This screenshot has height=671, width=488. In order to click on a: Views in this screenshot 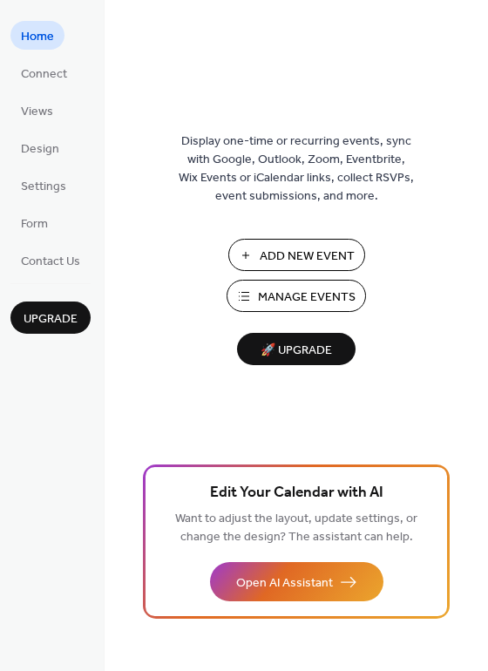, I will do `click(37, 110)`.